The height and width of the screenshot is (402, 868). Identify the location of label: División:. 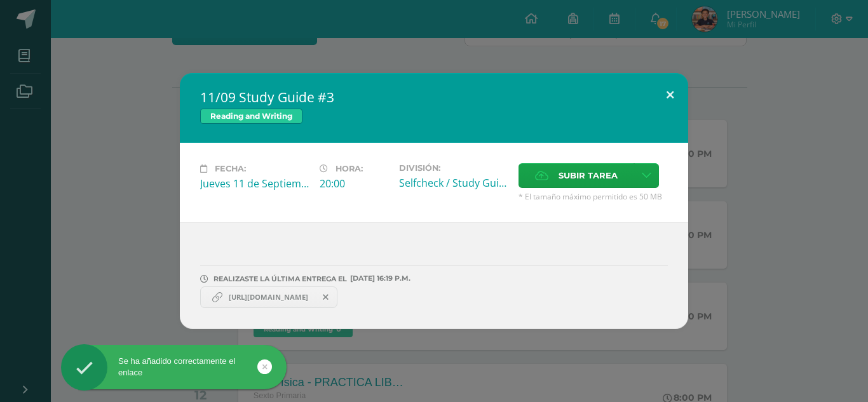
(454, 167).